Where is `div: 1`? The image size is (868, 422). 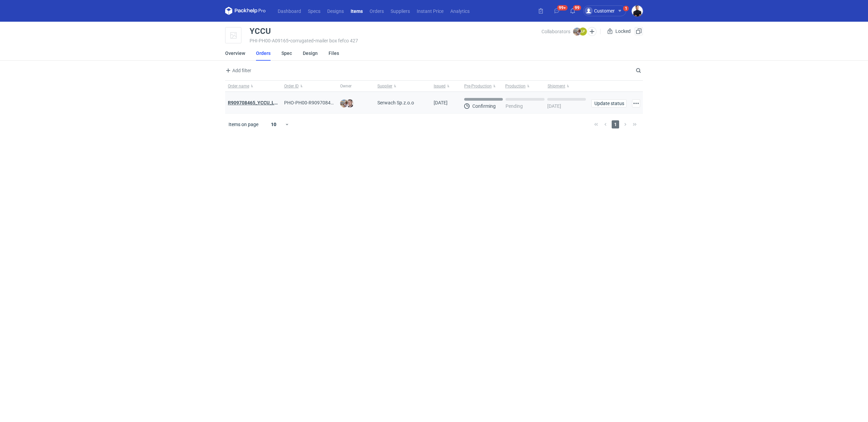 div: 1 is located at coordinates (626, 8).